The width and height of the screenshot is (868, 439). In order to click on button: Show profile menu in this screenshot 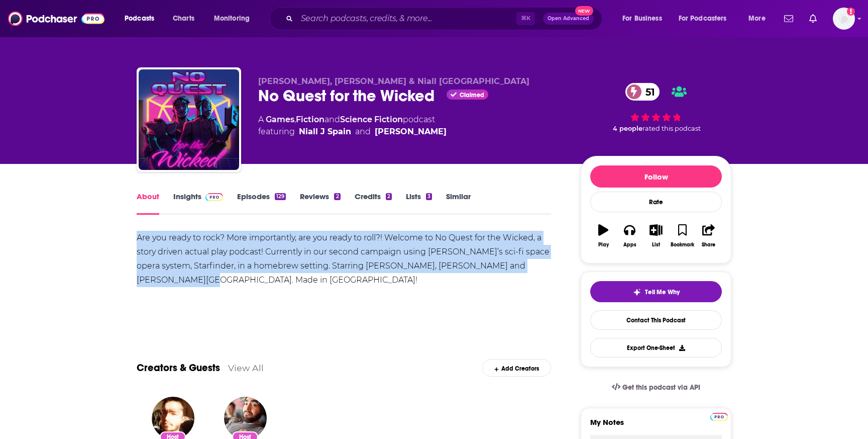, I will do `click(844, 18)`.